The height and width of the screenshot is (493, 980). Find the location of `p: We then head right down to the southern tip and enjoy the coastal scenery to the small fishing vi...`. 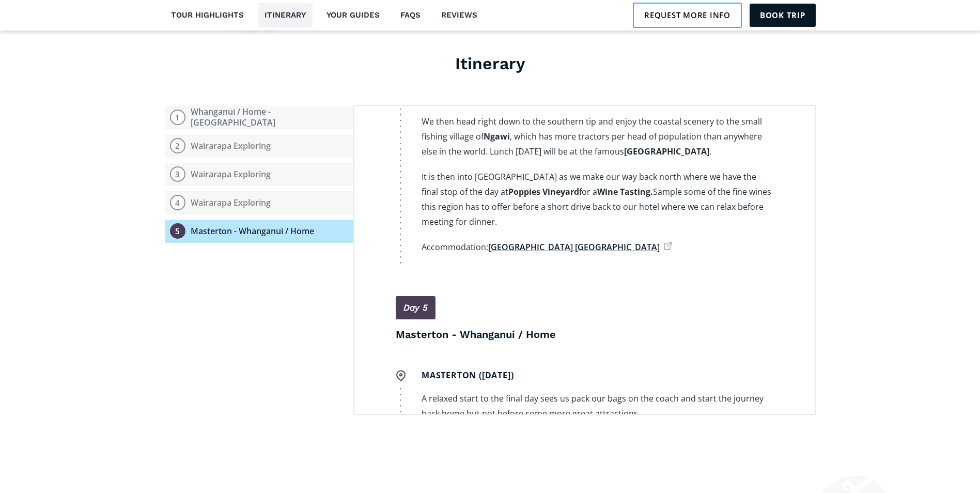

p: We then head right down to the southern tip and enjoy the coastal scenery to the small fishing vi... is located at coordinates (597, 137).